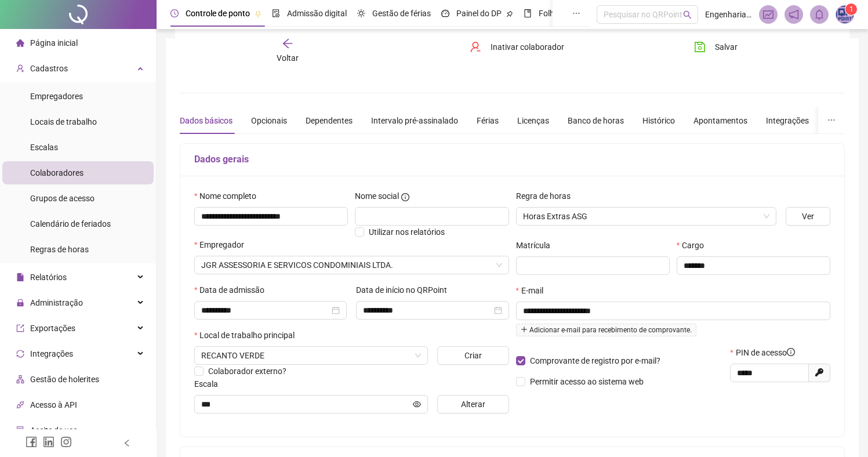 This screenshot has width=868, height=457. Describe the element at coordinates (64, 379) in the screenshot. I see `span: Gestão de holerites` at that location.